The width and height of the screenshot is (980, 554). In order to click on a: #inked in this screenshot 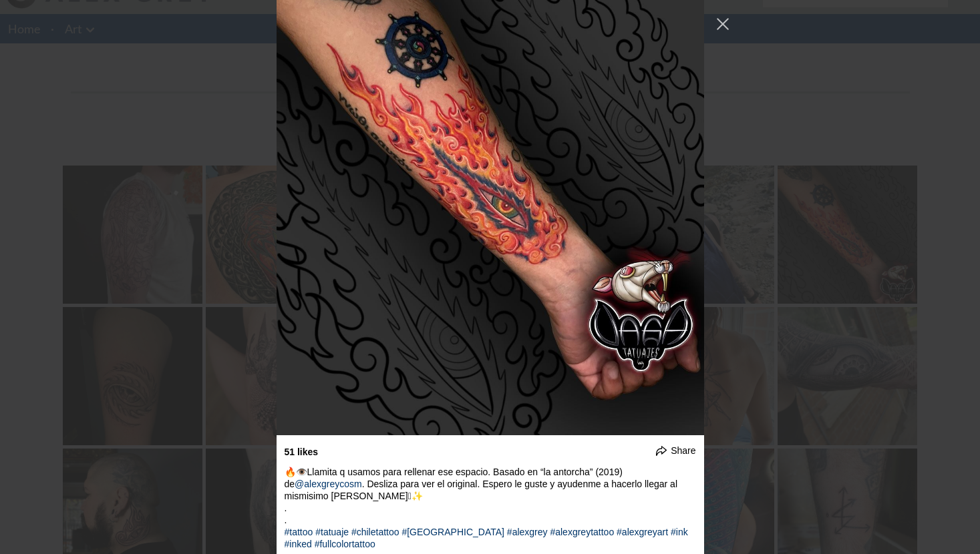, I will do `click(298, 544)`.